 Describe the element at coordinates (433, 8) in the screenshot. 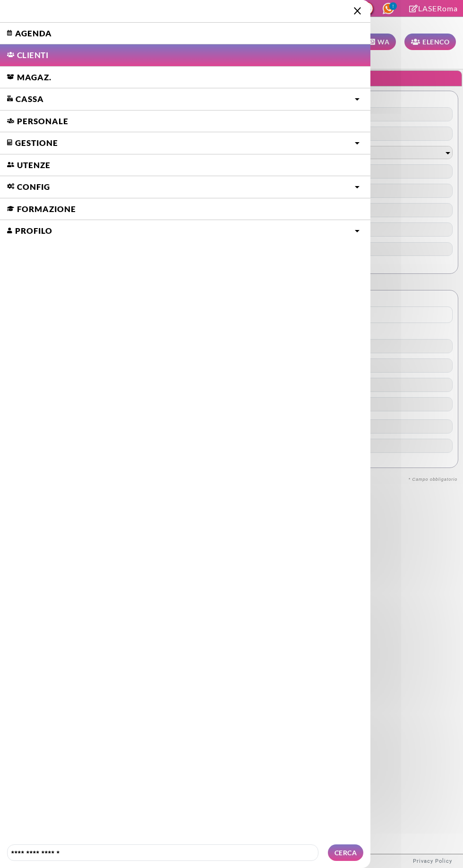

I see `a: Clicca per andare alla pagina di firmaLASERoma` at that location.